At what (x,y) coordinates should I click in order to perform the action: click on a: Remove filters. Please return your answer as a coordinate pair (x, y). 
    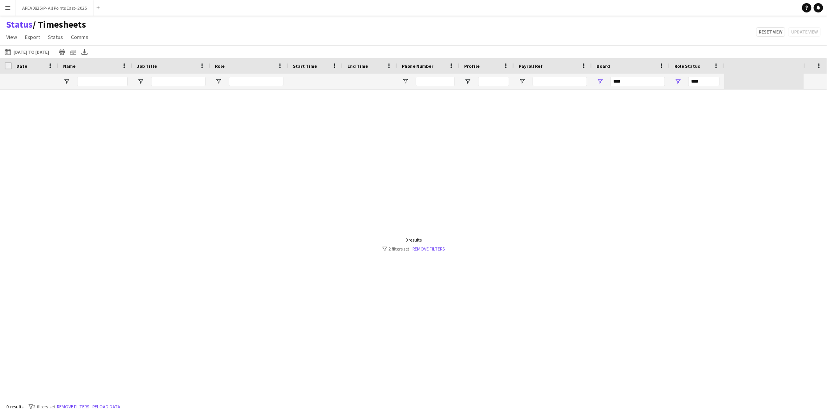
    Looking at the image, I should click on (428, 248).